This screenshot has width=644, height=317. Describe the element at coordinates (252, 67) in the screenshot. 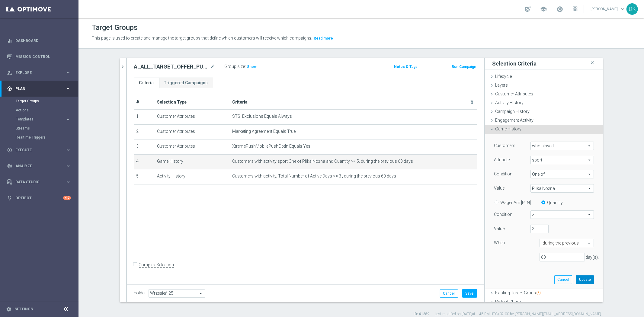

I see `span: Show` at that location.